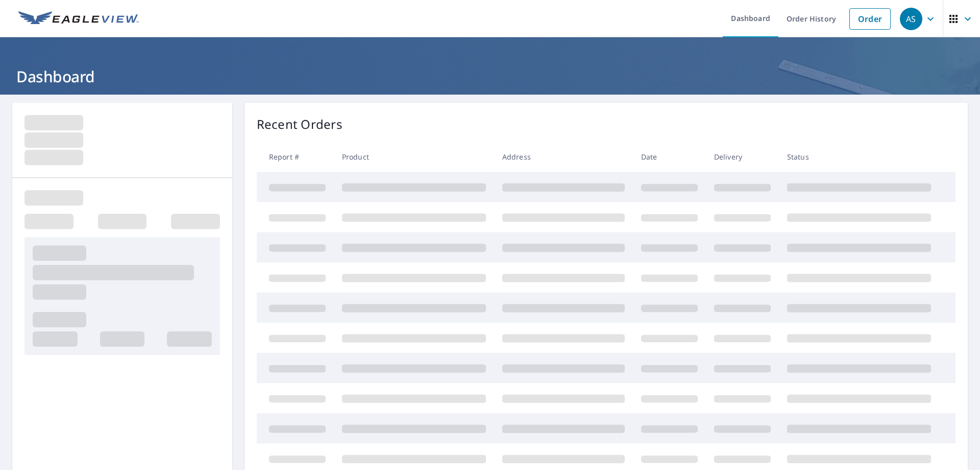 The image size is (980, 470). What do you see at coordinates (669, 156) in the screenshot?
I see `th: Date` at bounding box center [669, 156].